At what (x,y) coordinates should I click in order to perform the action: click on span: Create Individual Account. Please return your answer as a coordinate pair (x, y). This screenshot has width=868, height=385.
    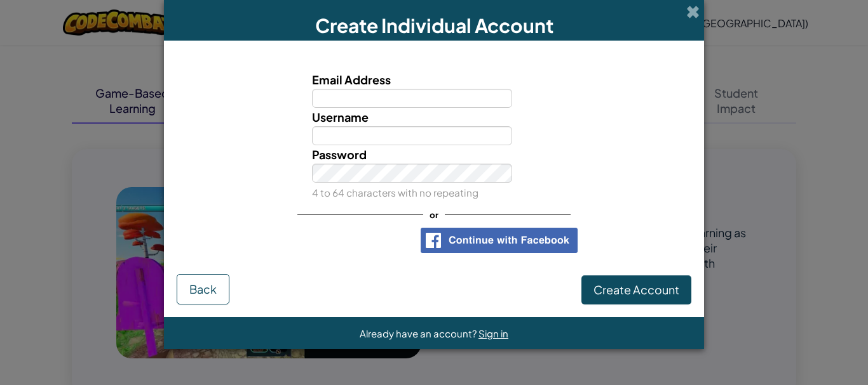
    Looking at the image, I should click on (434, 26).